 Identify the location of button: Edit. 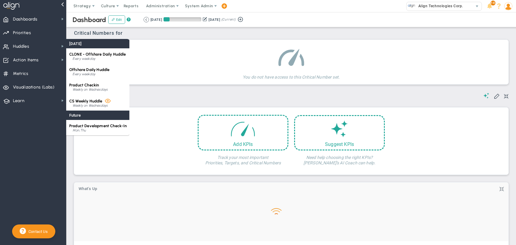
(117, 20).